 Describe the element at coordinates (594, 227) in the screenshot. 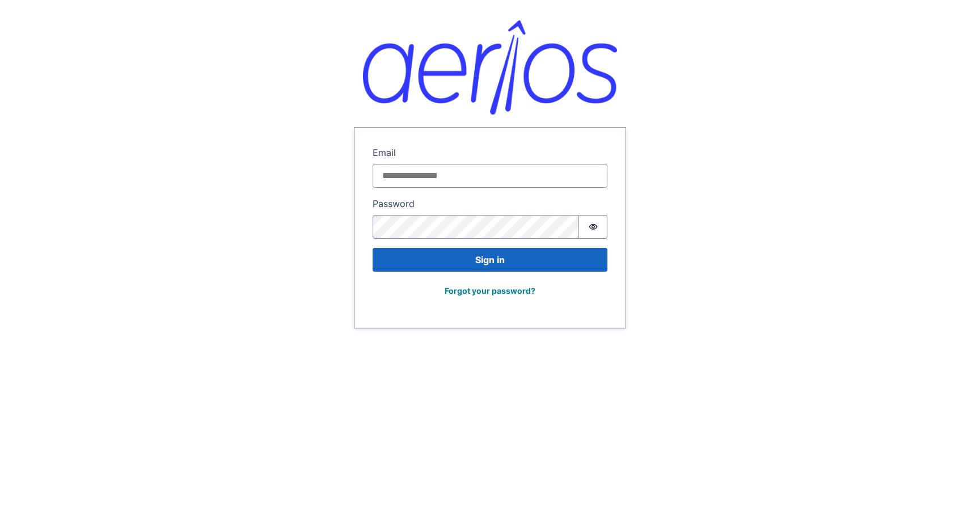

I see `button: Show password` at that location.